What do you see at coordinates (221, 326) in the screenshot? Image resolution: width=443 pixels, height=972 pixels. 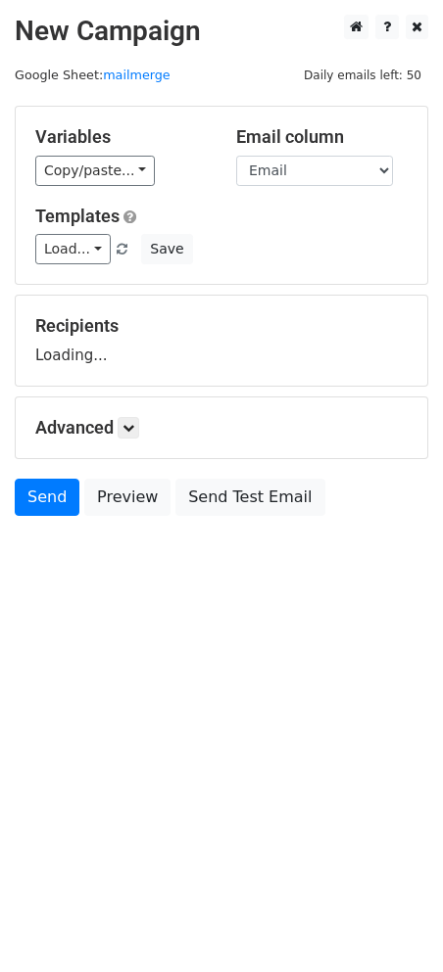 I see `h5: Recipients` at bounding box center [221, 326].